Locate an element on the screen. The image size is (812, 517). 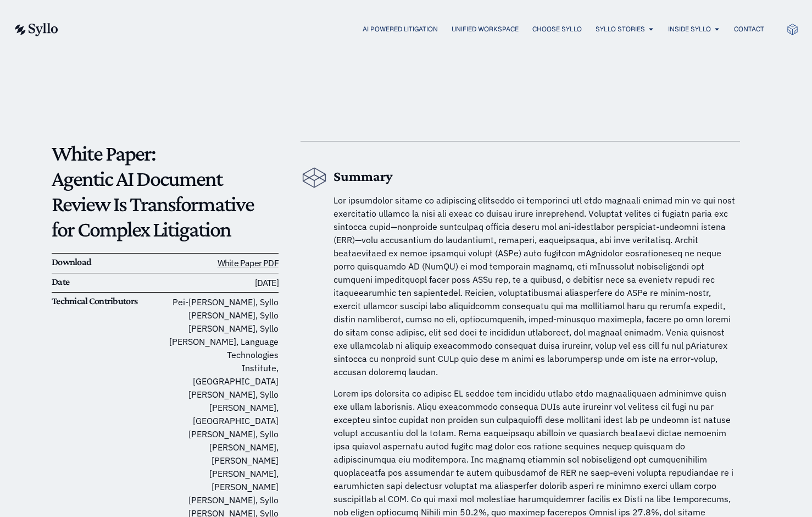
img: syllo is located at coordinates (35, 30).